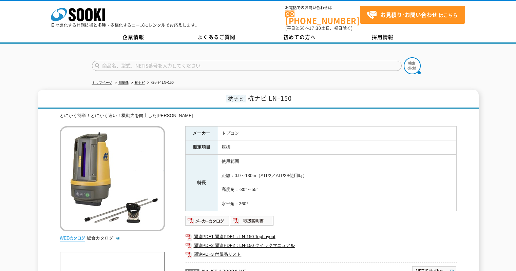  Describe the element at coordinates (216, 37) in the screenshot. I see `a: よくあるご質問` at that location.